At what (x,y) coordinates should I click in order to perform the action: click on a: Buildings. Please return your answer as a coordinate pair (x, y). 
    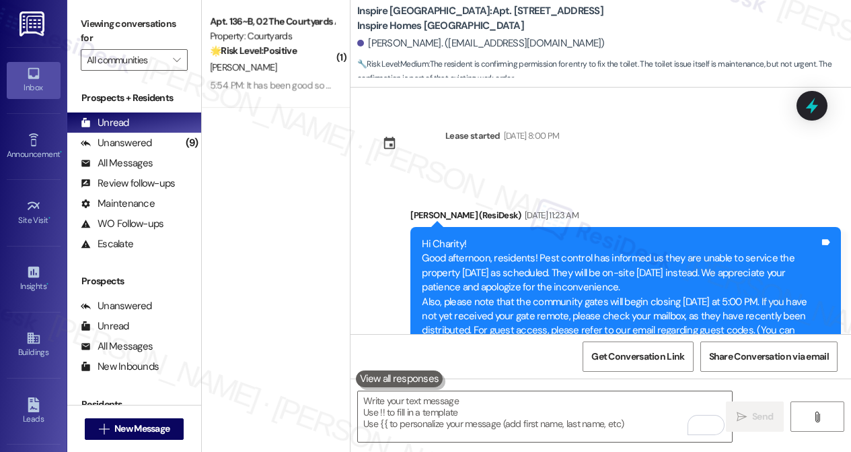
    Looking at the image, I should click on (34, 345).